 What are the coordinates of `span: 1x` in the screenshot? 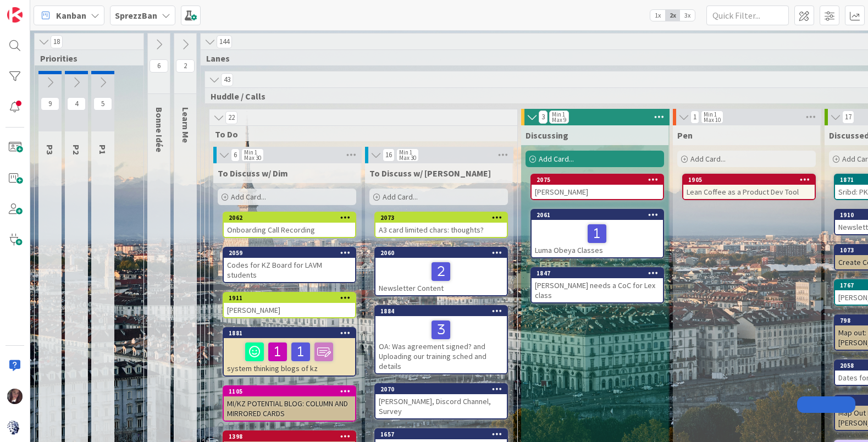 It's located at (657, 15).